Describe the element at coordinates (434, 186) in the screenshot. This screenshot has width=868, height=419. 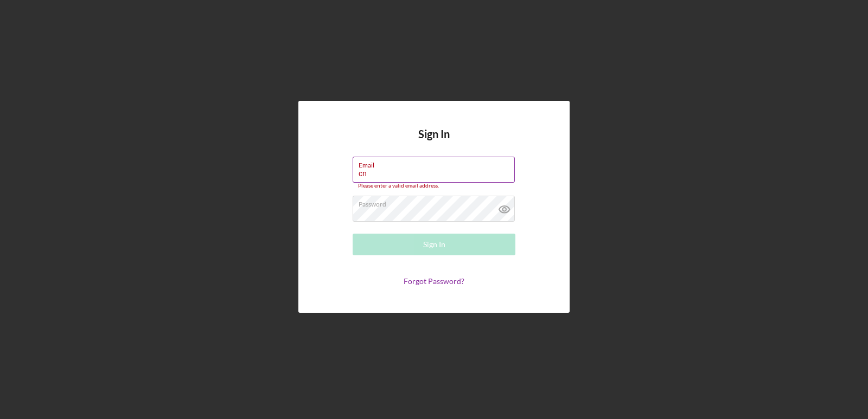
I see `div: Please enter a valid email address.` at that location.